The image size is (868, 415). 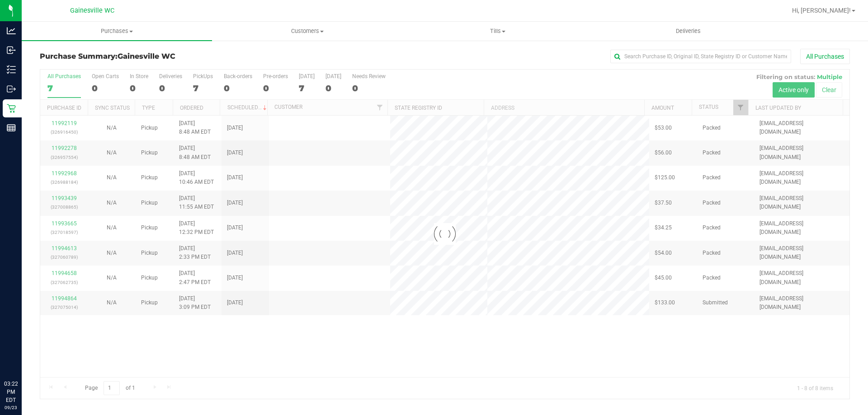 I want to click on a: Tills, so click(x=497, y=31).